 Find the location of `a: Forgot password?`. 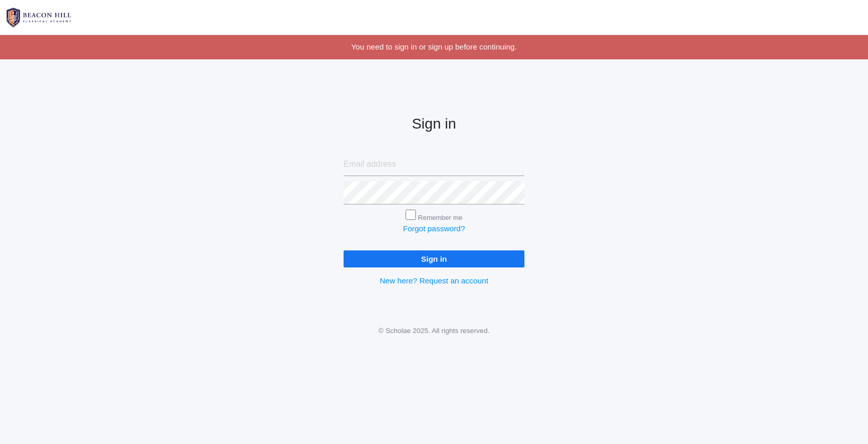

a: Forgot password? is located at coordinates (434, 228).